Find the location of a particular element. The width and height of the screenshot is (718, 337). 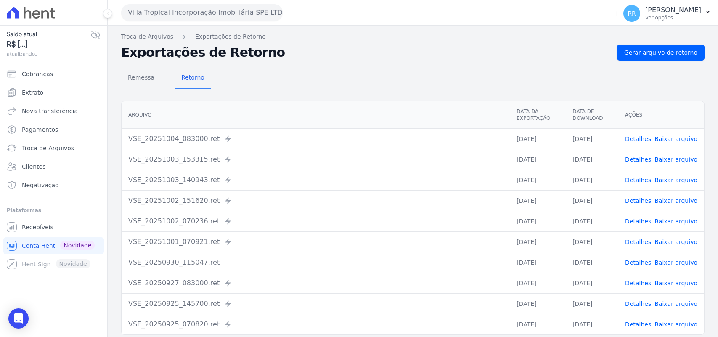

span: Clientes is located at coordinates (34, 167).